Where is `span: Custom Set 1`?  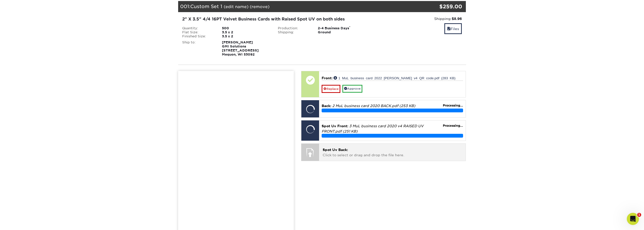
span: Custom Set 1 is located at coordinates (206, 6).